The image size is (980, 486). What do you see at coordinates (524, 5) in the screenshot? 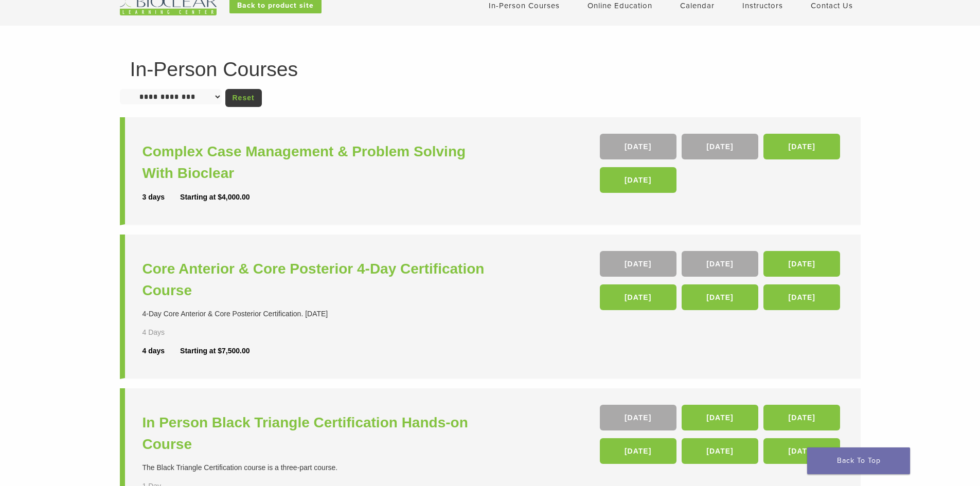
I see `a: In-Person Courses` at bounding box center [524, 5].